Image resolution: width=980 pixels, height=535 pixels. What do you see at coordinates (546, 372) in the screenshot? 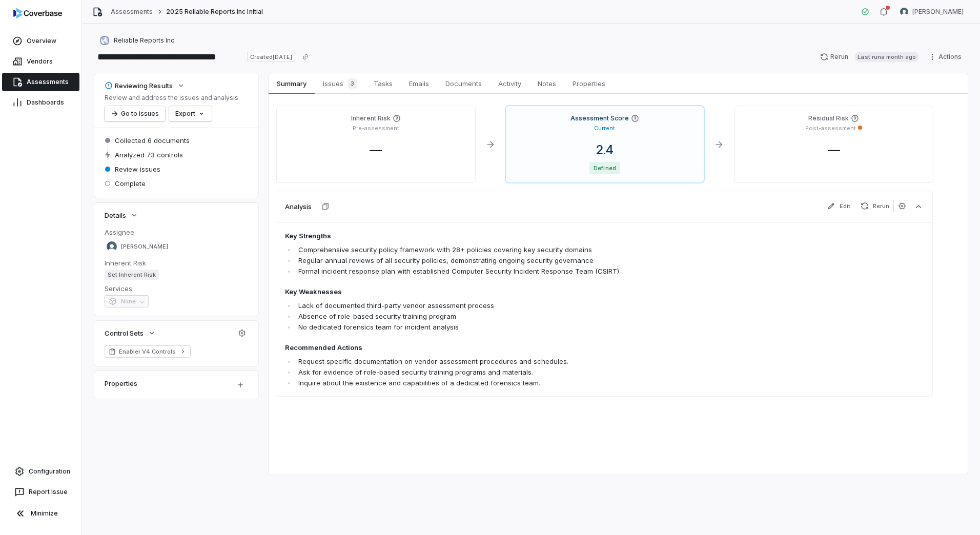
I see `li: Ask for evidence of role-based security training programs and materials.` at bounding box center [546, 372].